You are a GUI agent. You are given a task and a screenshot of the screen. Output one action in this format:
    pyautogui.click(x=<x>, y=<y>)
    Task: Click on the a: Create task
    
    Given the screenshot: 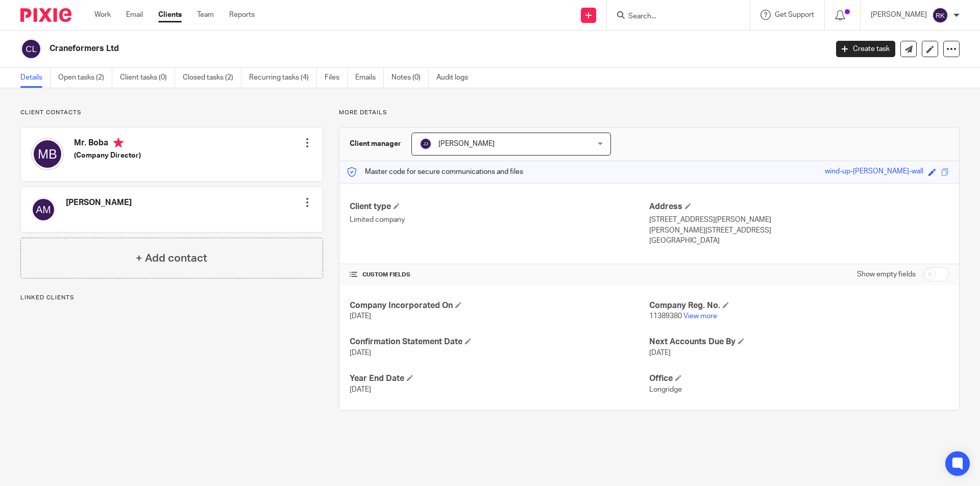 What is the action you would take?
    pyautogui.click(x=866, y=49)
    